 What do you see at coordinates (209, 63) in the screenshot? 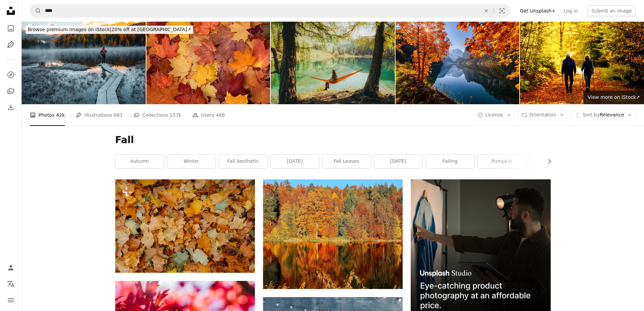
I see `img: maple autumn leaves` at bounding box center [209, 63].